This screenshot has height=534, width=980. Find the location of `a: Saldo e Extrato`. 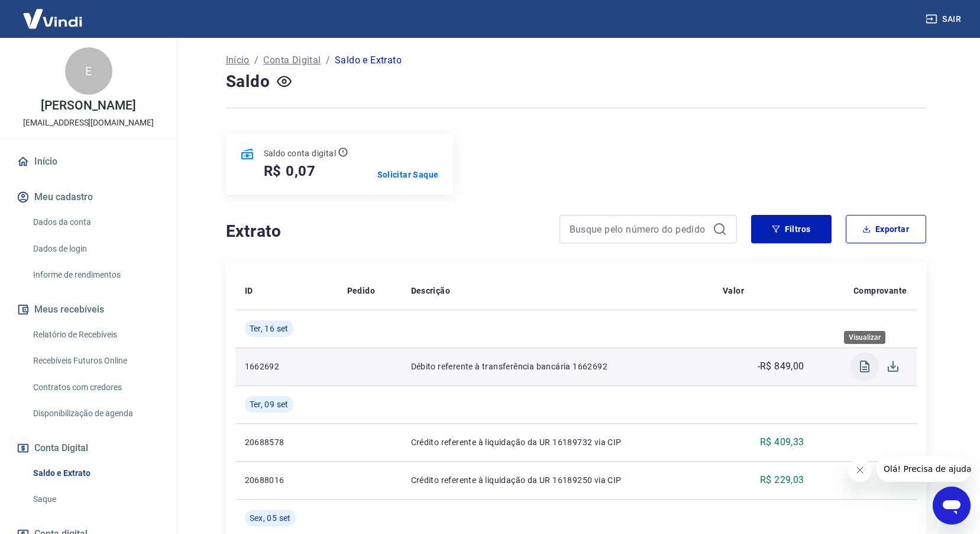

a: Saldo e Extrato is located at coordinates (95, 473).